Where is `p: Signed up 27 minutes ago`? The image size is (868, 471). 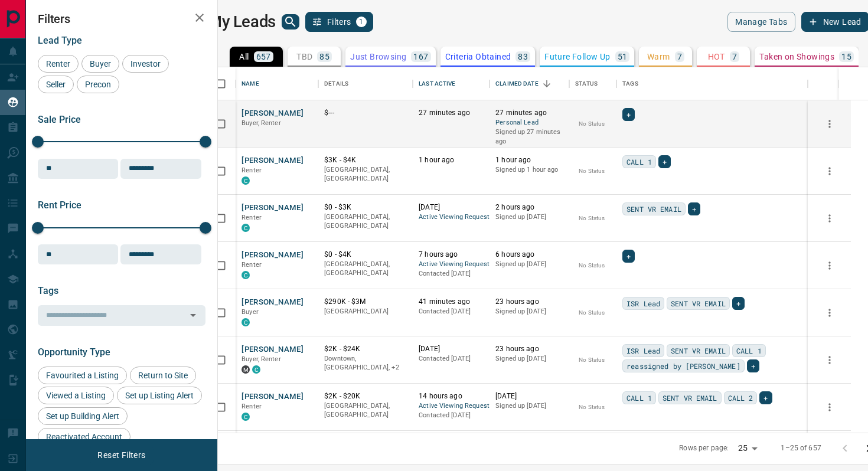
p: Signed up 27 minutes ago is located at coordinates (529, 137).